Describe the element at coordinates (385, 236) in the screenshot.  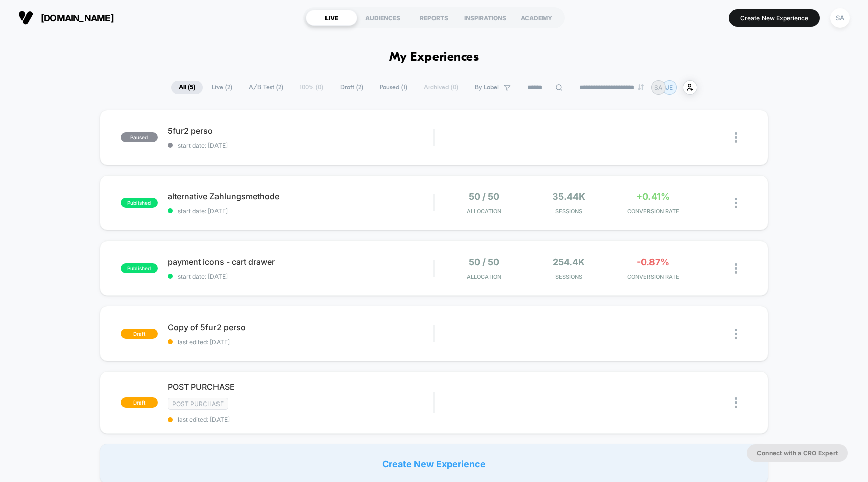
I see `input: Volume` at that location.